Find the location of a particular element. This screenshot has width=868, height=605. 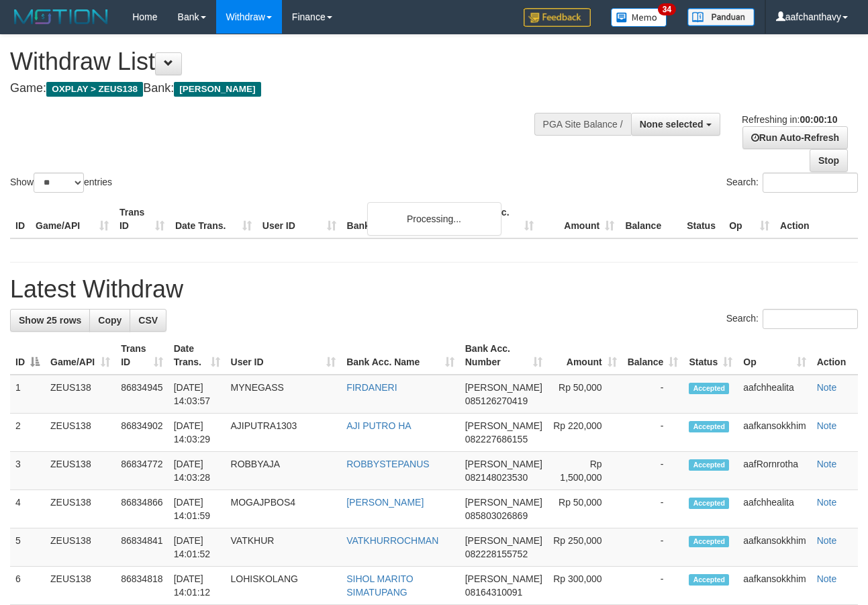

td: 86834772 is located at coordinates (142, 471).